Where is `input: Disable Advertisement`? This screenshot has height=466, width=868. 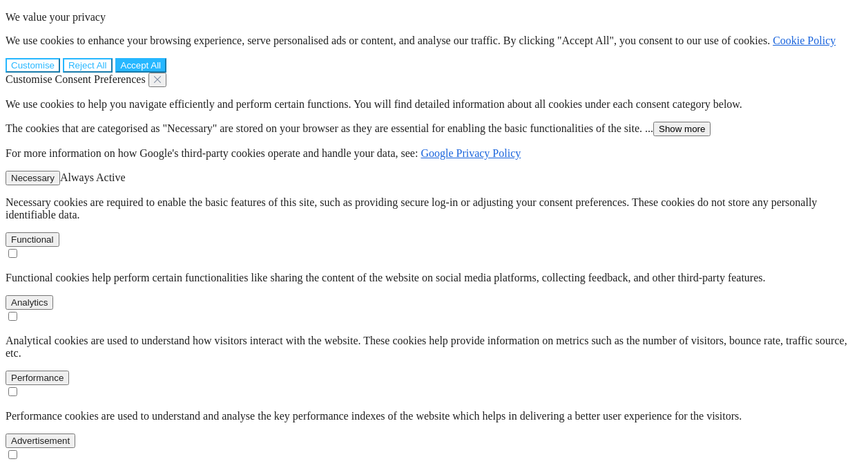 input: Disable Advertisement is located at coordinates (13, 454).